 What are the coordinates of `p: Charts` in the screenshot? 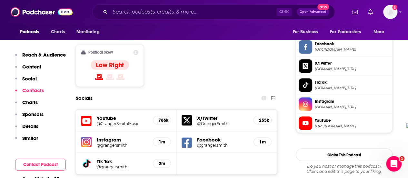 It's located at (30, 102).